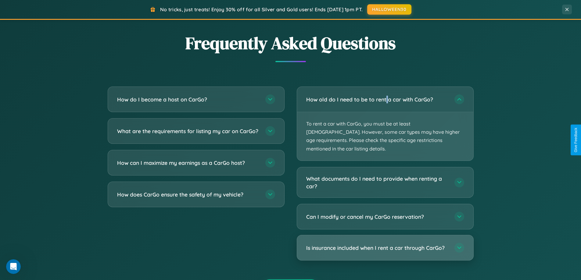 This screenshot has height=280, width=581. What do you see at coordinates (188, 163) in the screenshot?
I see `h3: How can I maximize my earnings as a CarGo host?` at bounding box center [188, 163].